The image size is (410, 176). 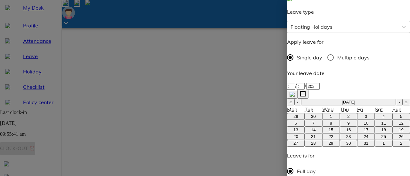 What do you see at coordinates (313, 123) in the screenshot?
I see `abbr: October 7, 2025` at bounding box center [313, 123].